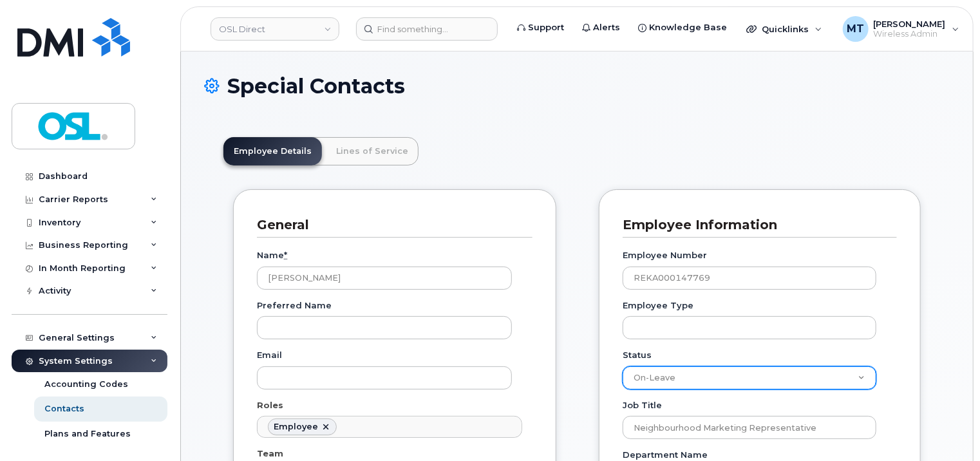 The height and width of the screenshot is (461, 980). I want to click on label: Status, so click(637, 355).